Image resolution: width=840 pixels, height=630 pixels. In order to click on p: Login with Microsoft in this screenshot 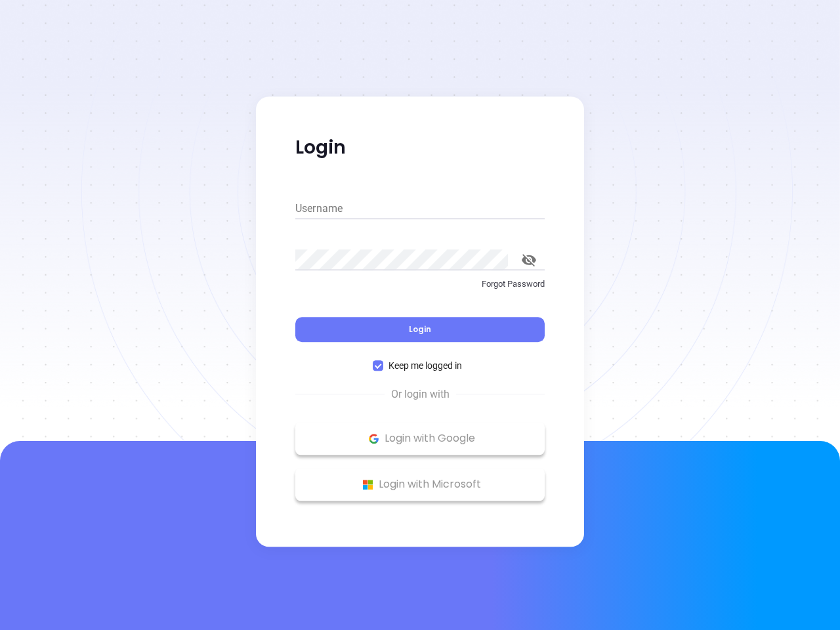, I will do `click(420, 485)`.